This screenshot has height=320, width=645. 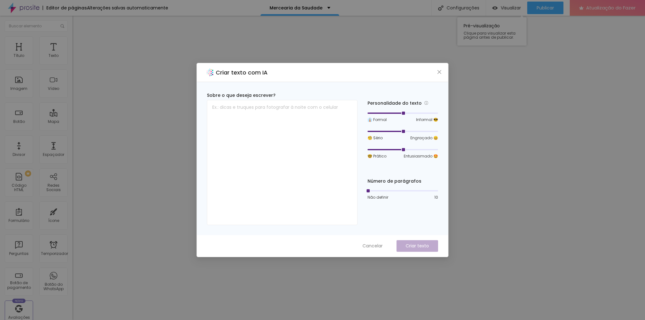 I want to click on button: Criar texto, so click(x=417, y=246).